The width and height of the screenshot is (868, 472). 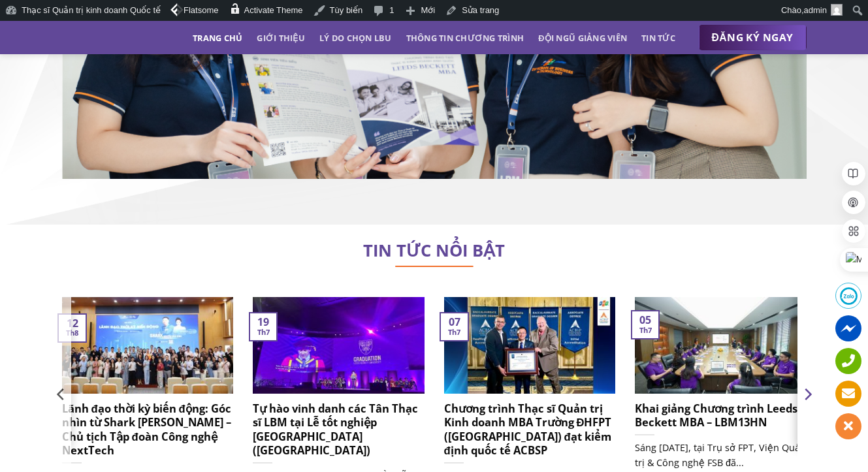 I want to click on a: Tin tức, so click(x=658, y=38).